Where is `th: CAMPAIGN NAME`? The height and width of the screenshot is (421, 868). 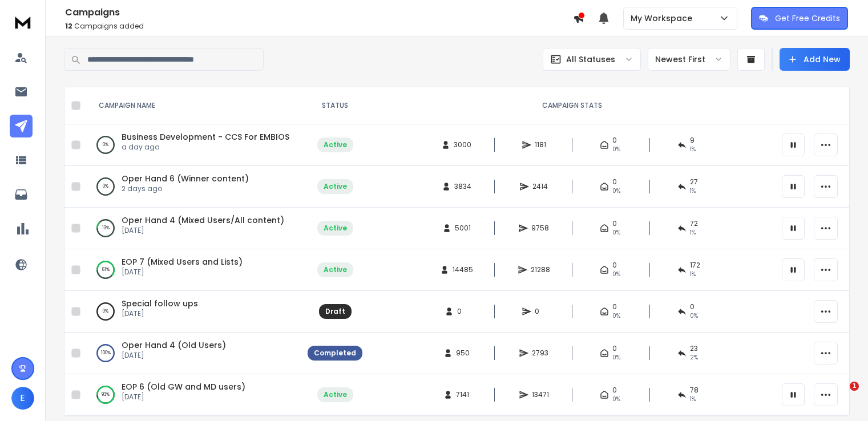 th: CAMPAIGN NAME is located at coordinates (193, 106).